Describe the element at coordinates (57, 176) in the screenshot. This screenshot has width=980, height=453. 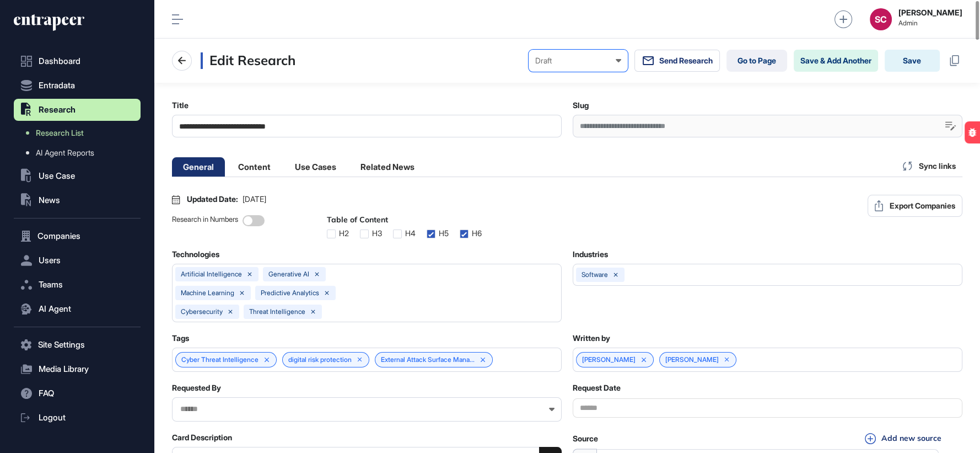
I see `span: Use Case` at that location.